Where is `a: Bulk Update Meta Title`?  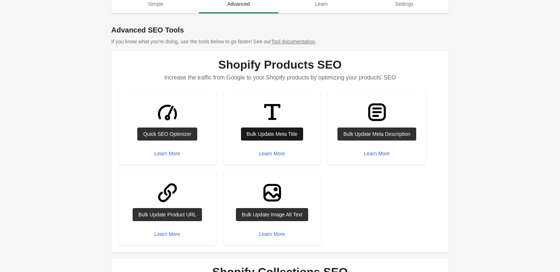 a: Bulk Update Meta Title is located at coordinates (272, 134).